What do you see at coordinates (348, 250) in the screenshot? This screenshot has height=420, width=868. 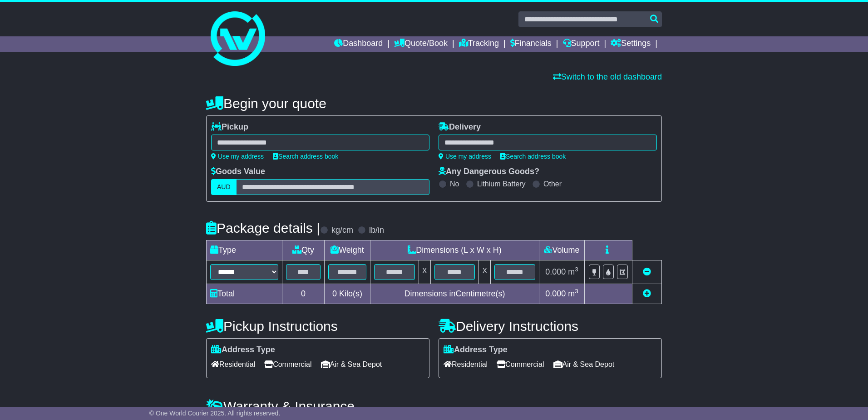 I see `td: Weight` at bounding box center [348, 250].